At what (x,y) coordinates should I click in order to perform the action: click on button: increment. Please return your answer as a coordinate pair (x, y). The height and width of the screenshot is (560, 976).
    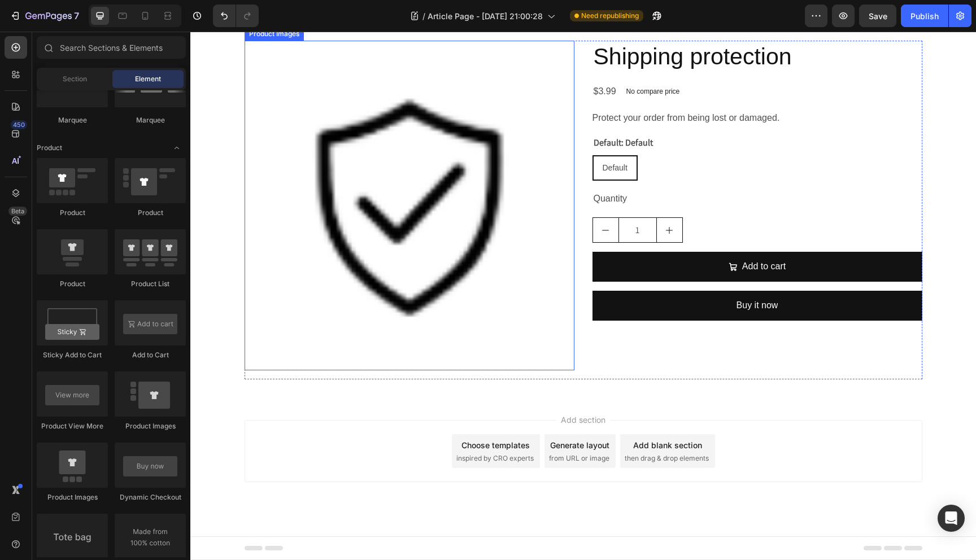
    Looking at the image, I should click on (479, 198).